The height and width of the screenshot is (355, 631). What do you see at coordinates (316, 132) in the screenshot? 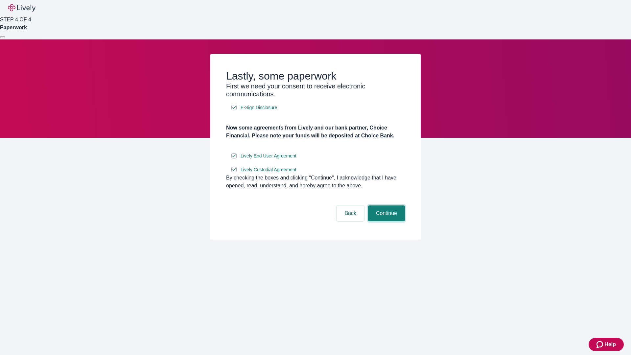
I see `h4: Now some agreements from Lively and our bank partner, Choice Financial. Please note your funds wi...` at bounding box center [316, 132].